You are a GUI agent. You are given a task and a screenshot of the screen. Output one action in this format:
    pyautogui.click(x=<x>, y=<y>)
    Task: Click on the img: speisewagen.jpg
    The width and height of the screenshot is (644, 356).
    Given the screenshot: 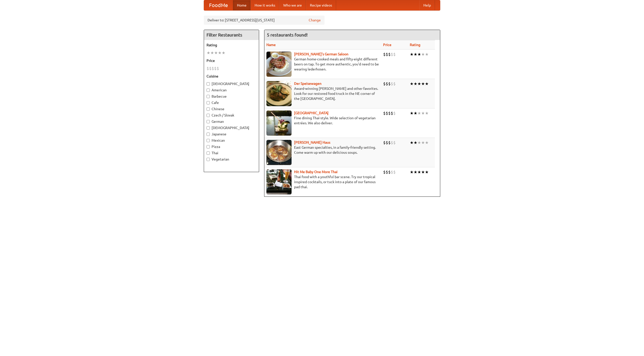 What is the action you would take?
    pyautogui.click(x=279, y=94)
    